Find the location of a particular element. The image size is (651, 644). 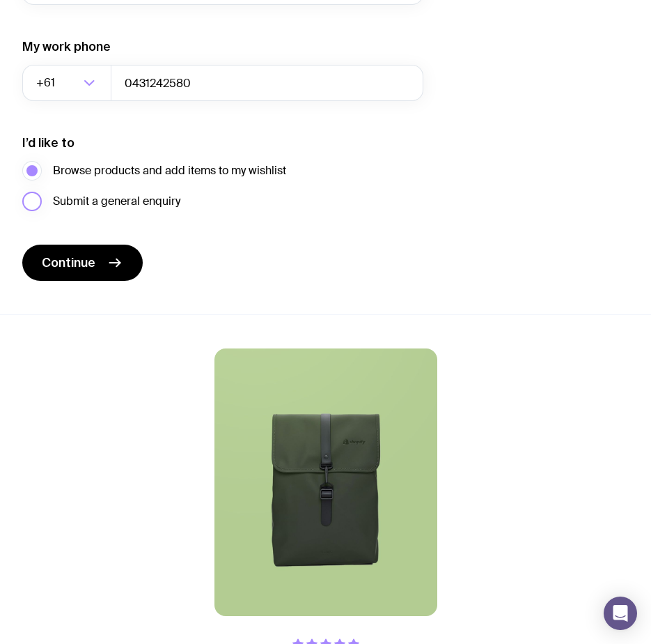

span: +61 is located at coordinates (47, 83).